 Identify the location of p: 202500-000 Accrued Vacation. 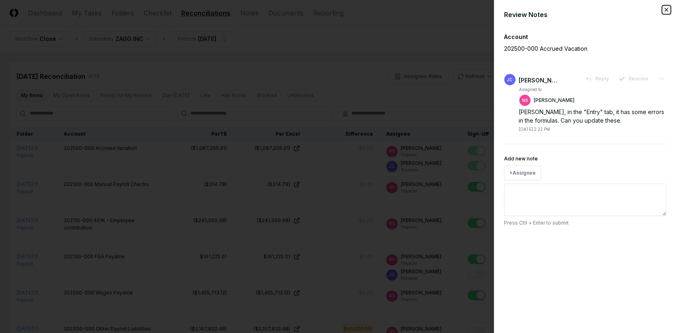
(571, 48).